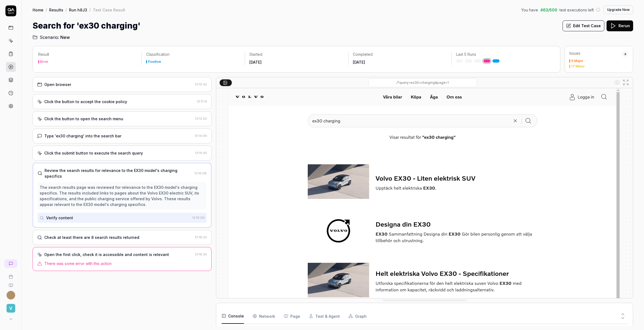 The height and width of the screenshot is (330, 644). Describe the element at coordinates (584, 26) in the screenshot. I see `button: Edit Test Case` at that location.